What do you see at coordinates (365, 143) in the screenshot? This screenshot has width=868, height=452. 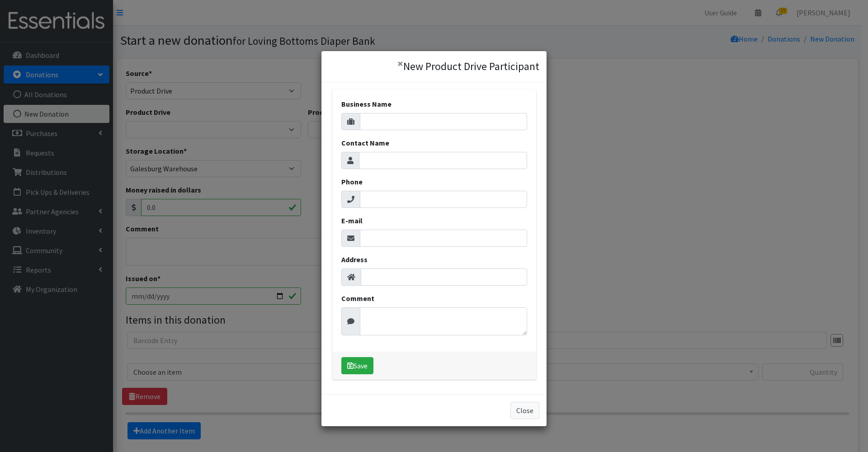 I see `label: Contact Name` at bounding box center [365, 143].